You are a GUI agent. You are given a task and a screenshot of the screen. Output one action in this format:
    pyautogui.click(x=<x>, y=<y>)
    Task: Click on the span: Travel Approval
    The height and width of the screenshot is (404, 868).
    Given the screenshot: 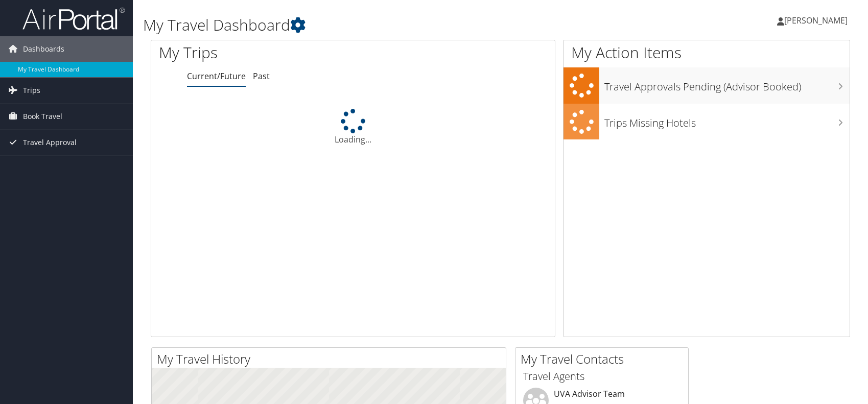 What is the action you would take?
    pyautogui.click(x=50, y=143)
    